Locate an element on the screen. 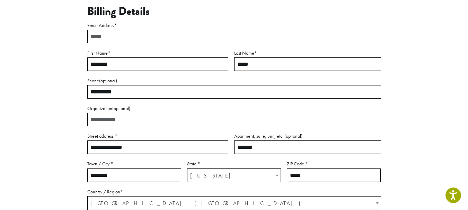 The image size is (468, 210). span: Montana is located at coordinates (234, 175).